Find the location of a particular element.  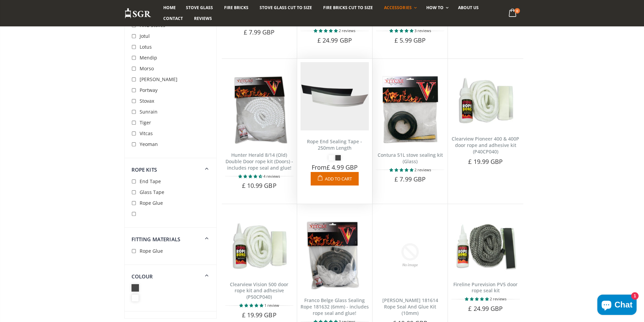

span: Yeoman is located at coordinates (148, 144).